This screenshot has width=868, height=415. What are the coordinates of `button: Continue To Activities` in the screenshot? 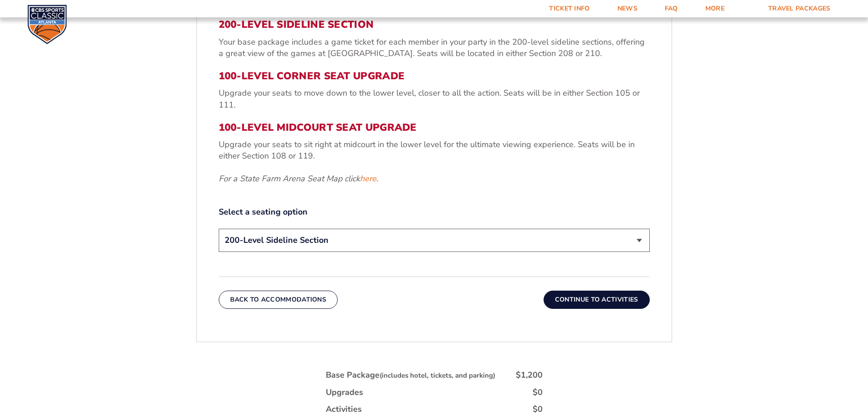 It's located at (596, 300).